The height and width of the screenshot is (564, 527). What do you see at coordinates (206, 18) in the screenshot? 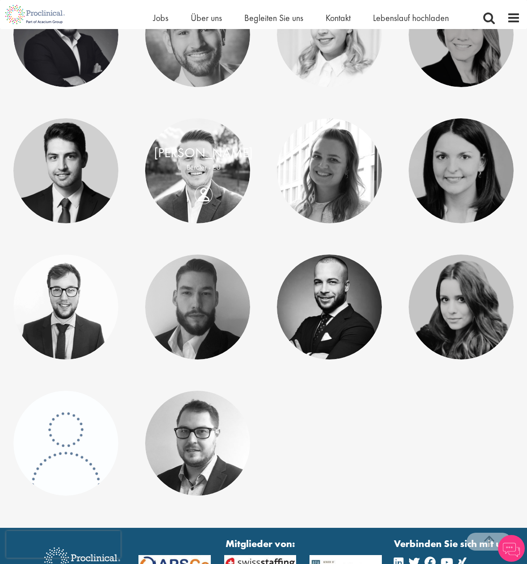
I see `font: Über uns` at bounding box center [206, 18].